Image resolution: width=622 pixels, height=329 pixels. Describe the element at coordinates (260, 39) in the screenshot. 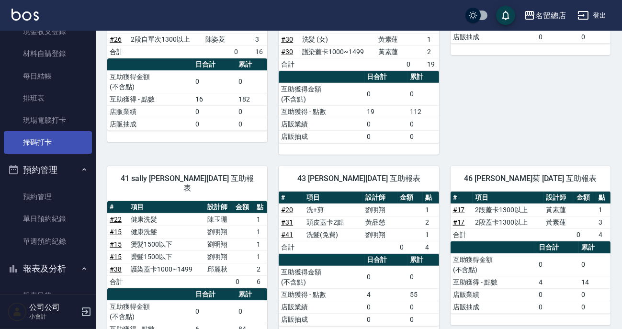

I see `td: 3` at that location.